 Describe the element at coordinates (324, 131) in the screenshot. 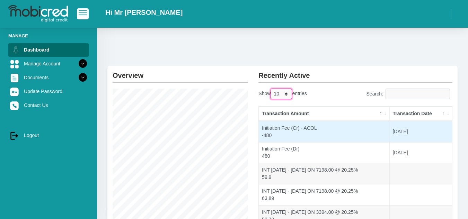

I see `td: Initiation Fee (Cr) - ACOL -480` at that location.